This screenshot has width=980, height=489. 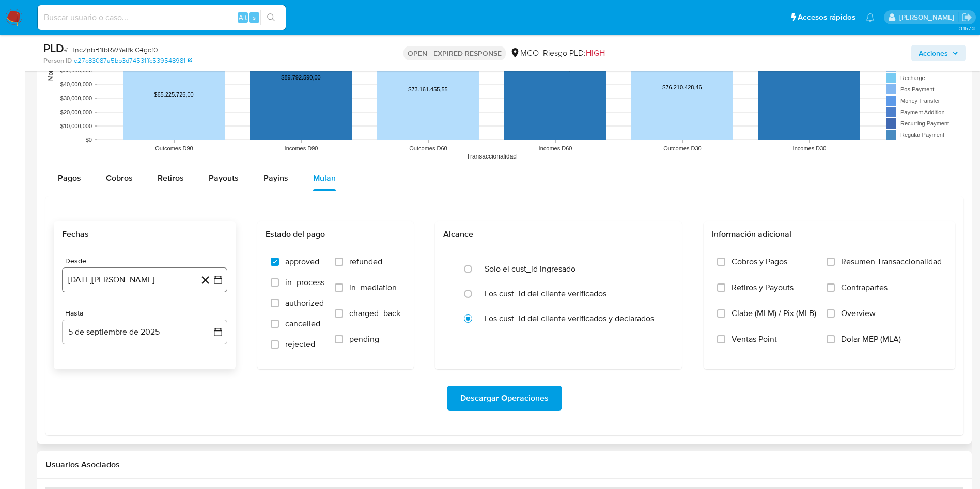 What do you see at coordinates (454, 53) in the screenshot?
I see `p: OPEN - EXPIRED RESPONSE` at bounding box center [454, 53].